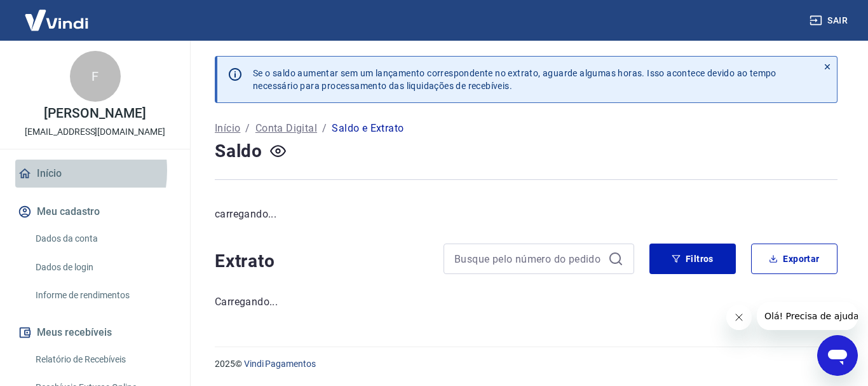 The height and width of the screenshot is (386, 868). Describe the element at coordinates (286, 128) in the screenshot. I see `p: Conta Digital` at that location.